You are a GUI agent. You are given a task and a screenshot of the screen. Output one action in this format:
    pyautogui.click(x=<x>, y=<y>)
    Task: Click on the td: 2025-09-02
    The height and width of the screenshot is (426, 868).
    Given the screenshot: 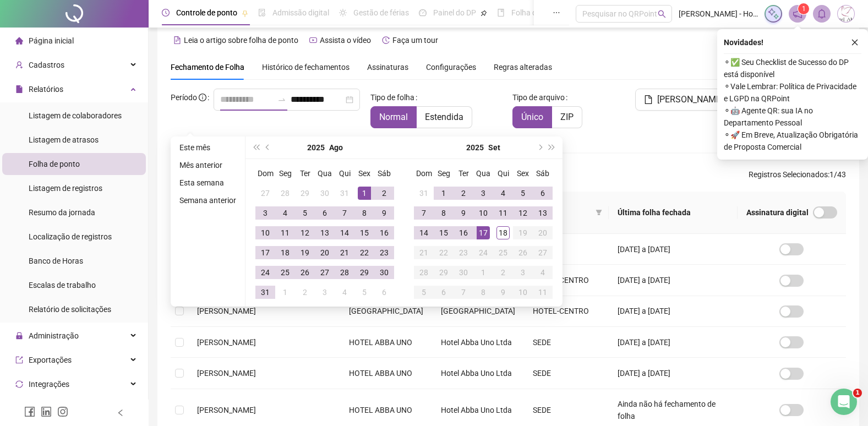 What is the action you would take?
    pyautogui.click(x=463, y=193)
    